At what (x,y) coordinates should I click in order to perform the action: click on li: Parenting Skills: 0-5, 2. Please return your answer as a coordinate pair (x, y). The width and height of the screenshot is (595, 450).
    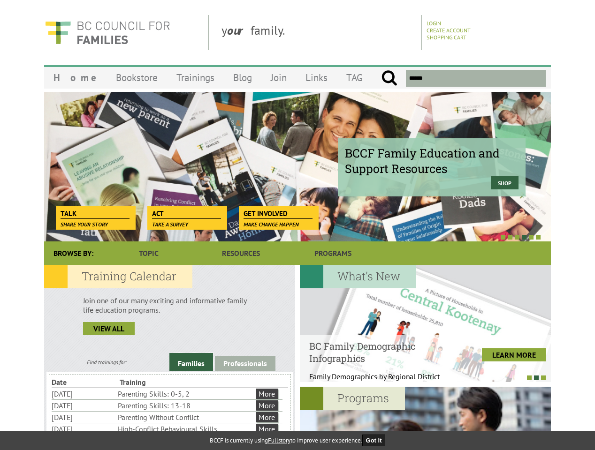
    Looking at the image, I should click on (186, 394).